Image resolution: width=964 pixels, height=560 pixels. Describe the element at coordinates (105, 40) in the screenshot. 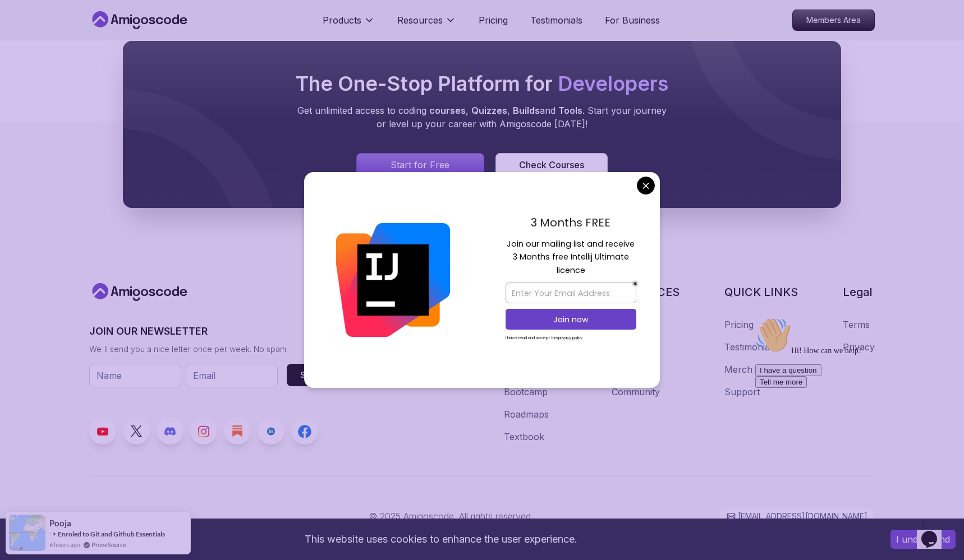

I see `div: 👋Hi! How can we help?I have a questionTell me more` at that location.